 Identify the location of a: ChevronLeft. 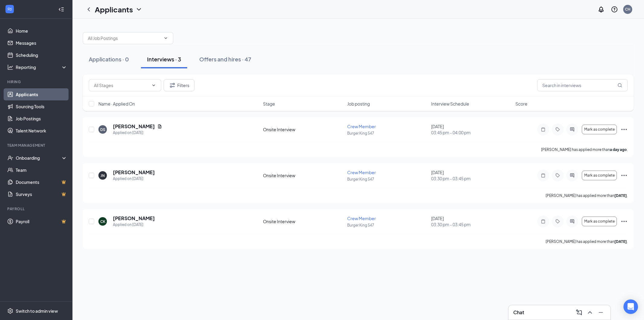
(89, 9).